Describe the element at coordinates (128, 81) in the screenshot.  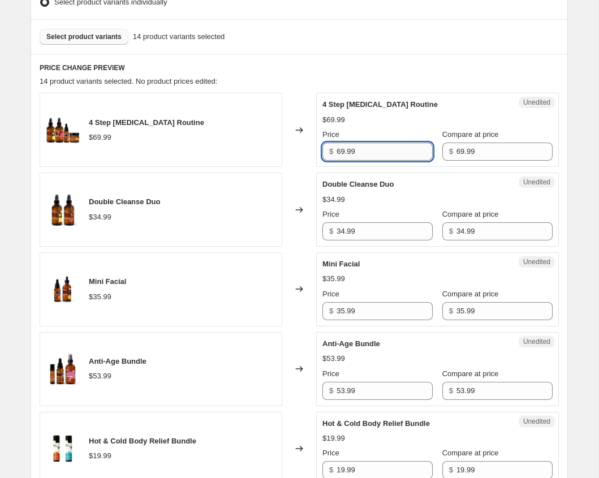
I see `span: 14 product variants selected. No product prices edited:` at that location.